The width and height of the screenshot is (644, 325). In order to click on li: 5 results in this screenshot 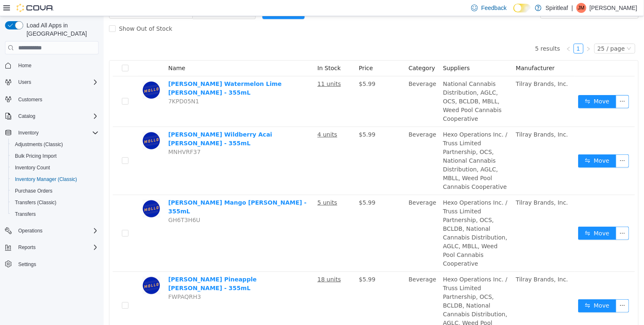, I will do `click(444, 33)`.